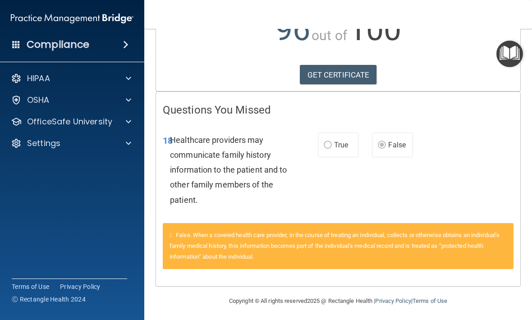 This screenshot has width=532, height=320. What do you see at coordinates (228, 170) in the screenshot?
I see `span: Healthcare providers may communicate family history information to the patient and to other famil...` at bounding box center [228, 170].